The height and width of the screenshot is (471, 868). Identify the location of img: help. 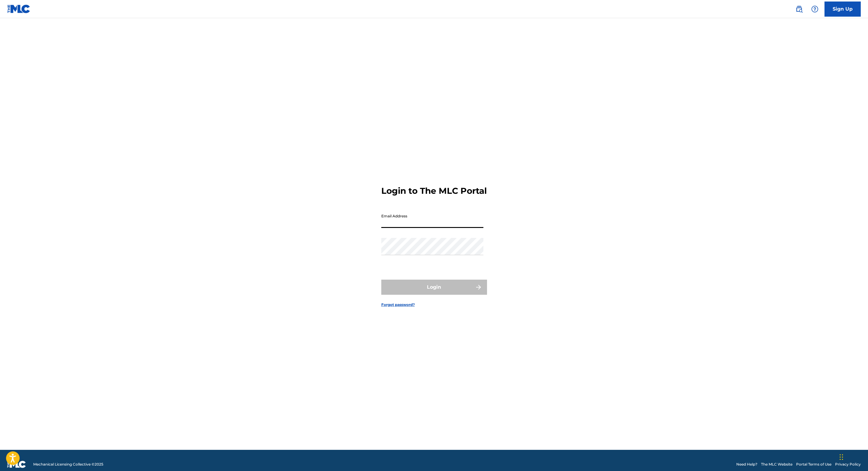
(815, 9).